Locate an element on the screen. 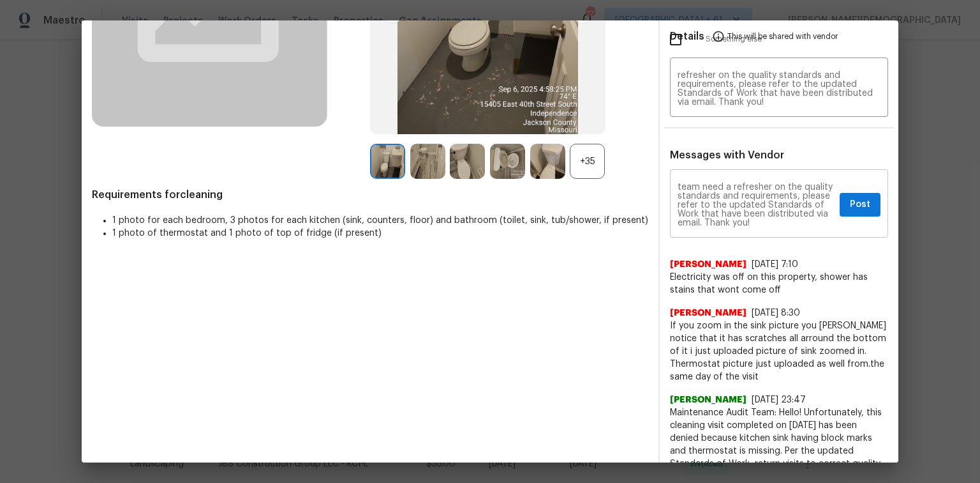 The height and width of the screenshot is (483, 980). span: This will be shared with vendor is located at coordinates (782, 36).